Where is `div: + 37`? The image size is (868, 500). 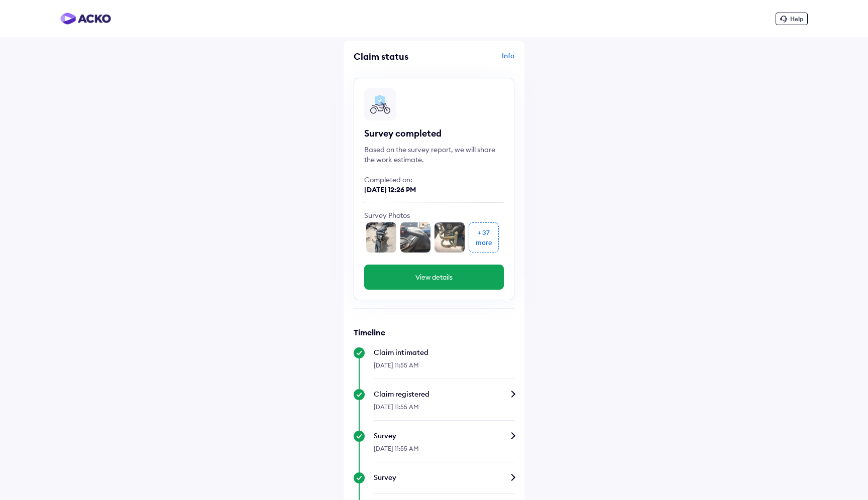
div: + 37 is located at coordinates (484, 232).